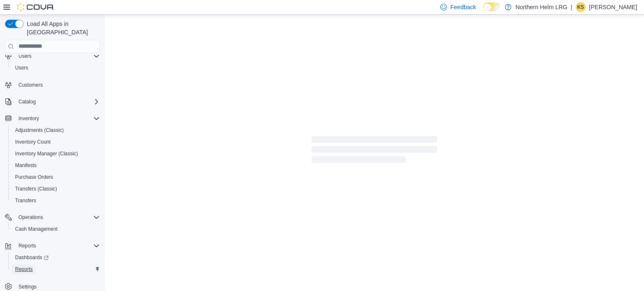 Image resolution: width=644 pixels, height=291 pixels. I want to click on a: Adjustments (Classic), so click(39, 130).